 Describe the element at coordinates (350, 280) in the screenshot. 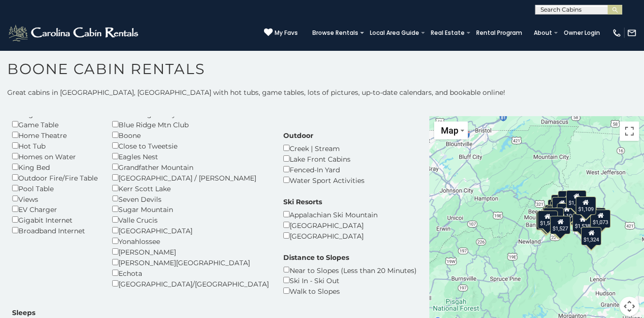

I see `div: Ski In - Ski Out` at that location.